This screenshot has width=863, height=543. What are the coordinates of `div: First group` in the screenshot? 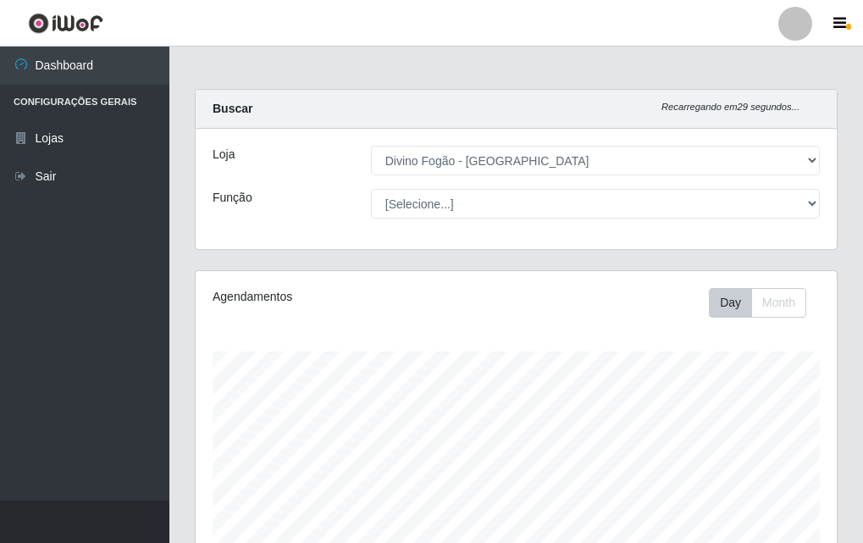 It's located at (757, 302).